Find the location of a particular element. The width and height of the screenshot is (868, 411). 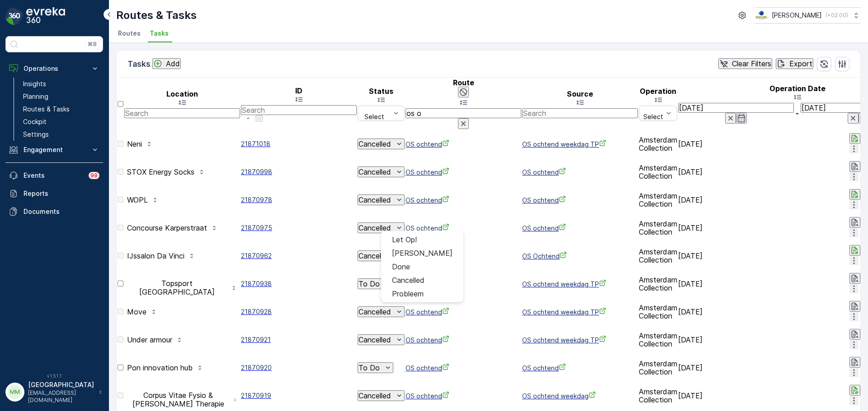

span: Probleem is located at coordinates (408, 294).